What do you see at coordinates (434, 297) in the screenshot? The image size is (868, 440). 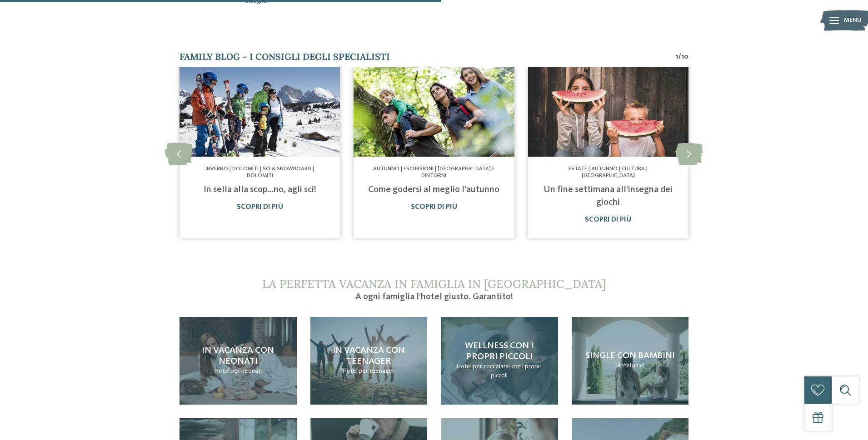 I see `span: A ogni famiglia l’hotel giusto. Garantito!` at bounding box center [434, 297].